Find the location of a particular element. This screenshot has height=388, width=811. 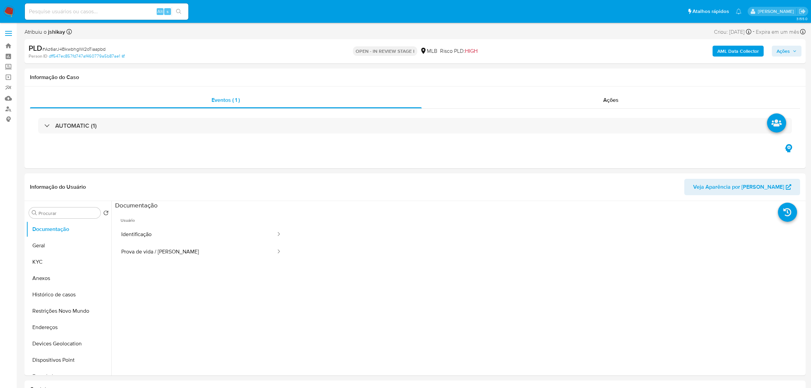

b: AML Data Collector is located at coordinates (738, 51).